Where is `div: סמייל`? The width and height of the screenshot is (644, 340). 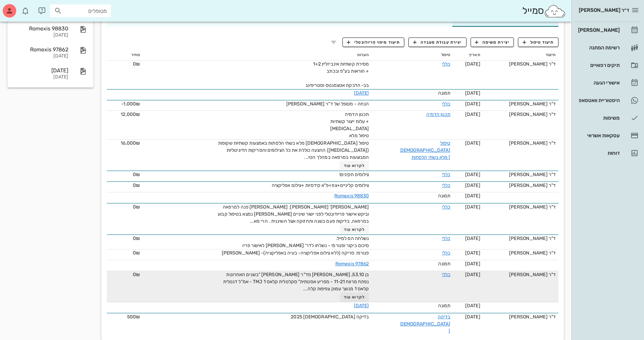
div: סמייל is located at coordinates (544, 11).